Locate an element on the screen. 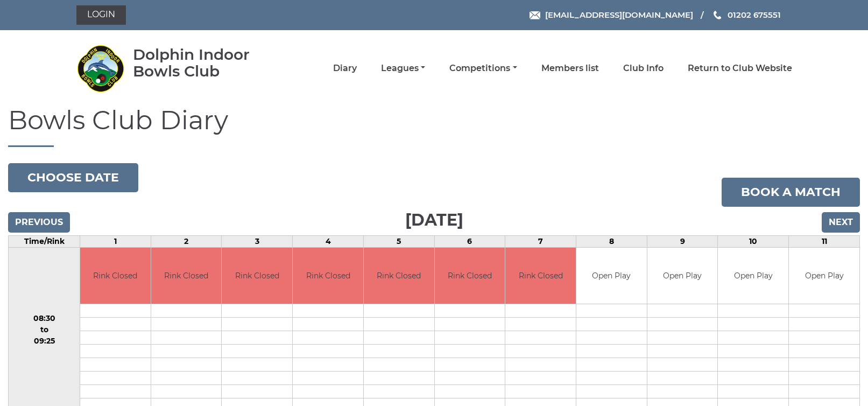 The image size is (868, 406). a: Club Info is located at coordinates (643, 68).